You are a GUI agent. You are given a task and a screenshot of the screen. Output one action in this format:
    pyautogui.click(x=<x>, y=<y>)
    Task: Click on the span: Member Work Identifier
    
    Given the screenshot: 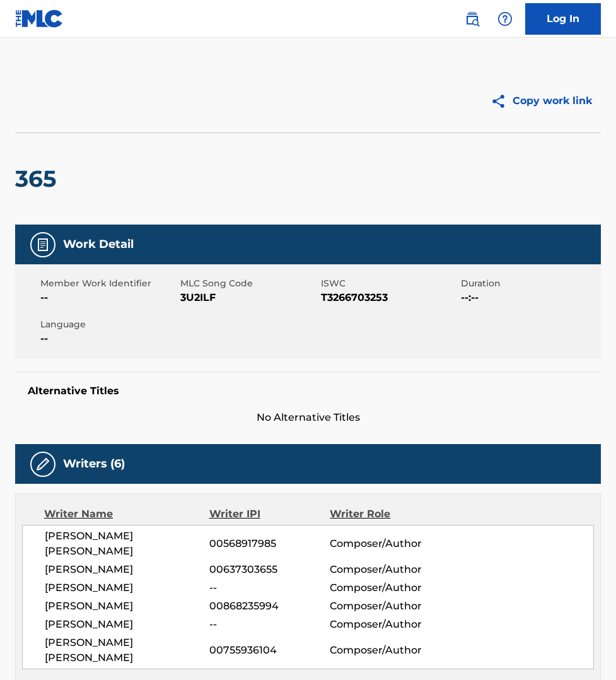 What is the action you would take?
    pyautogui.click(x=109, y=283)
    